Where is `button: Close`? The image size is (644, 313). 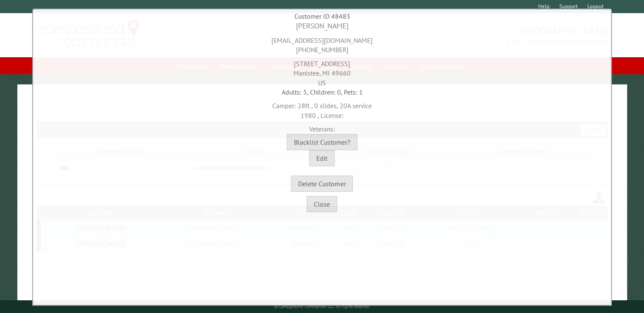
button: Close is located at coordinates (322, 204).